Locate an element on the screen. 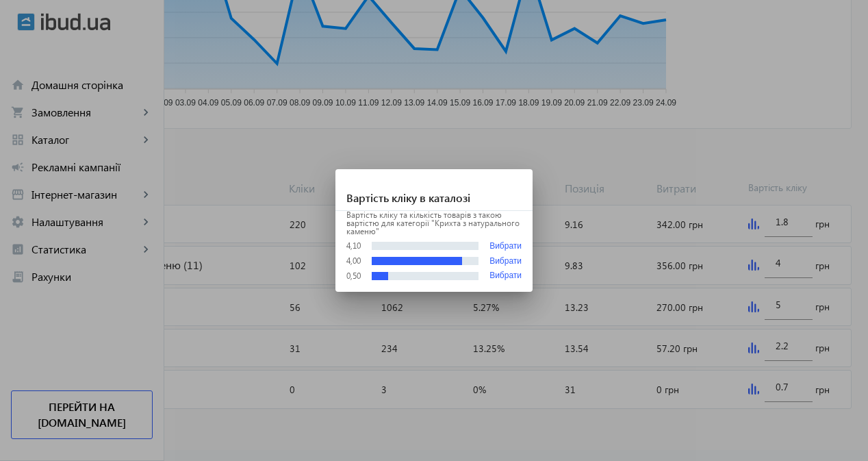  h1: Вартість кліку в каталозі is located at coordinates (434, 190).